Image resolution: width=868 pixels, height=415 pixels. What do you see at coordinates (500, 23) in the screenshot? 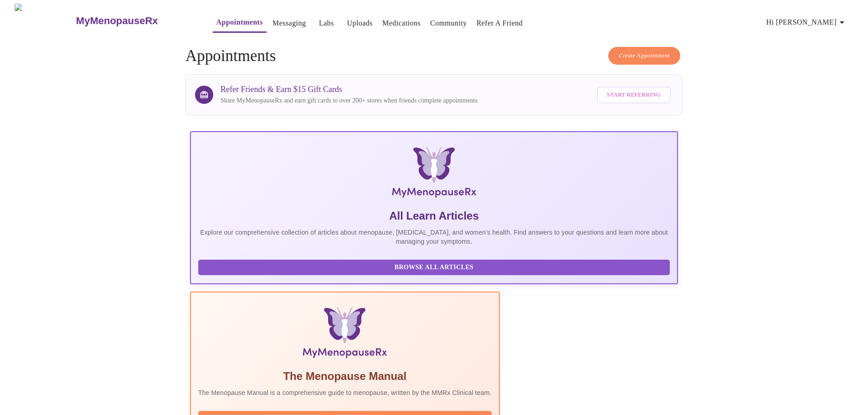
I see `button: Refer a Friend` at bounding box center [500, 23].